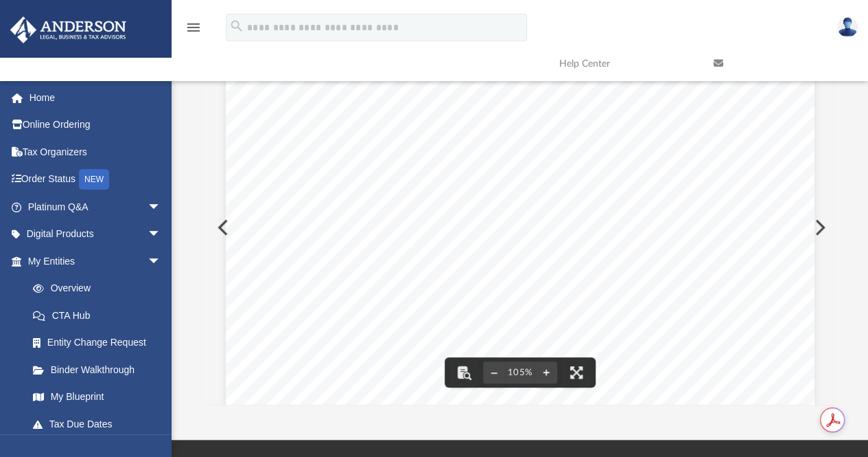 The width and height of the screenshot is (868, 457). I want to click on a: Binder Walkthrough, so click(100, 370).